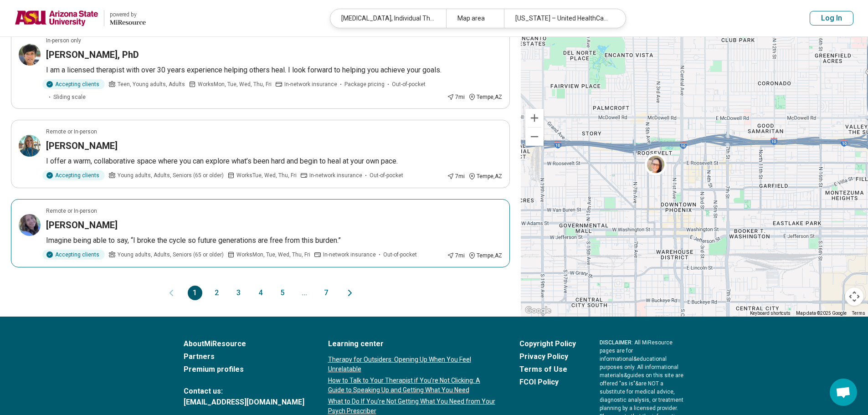 The width and height of the screenshot is (868, 415). I want to click on a: Arizona State Universitypowered by, so click(81, 18).